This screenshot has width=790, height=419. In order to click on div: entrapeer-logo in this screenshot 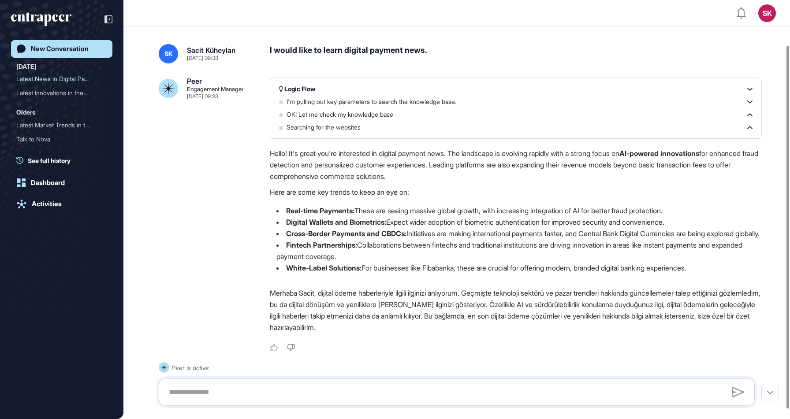, I will do `click(41, 19)`.